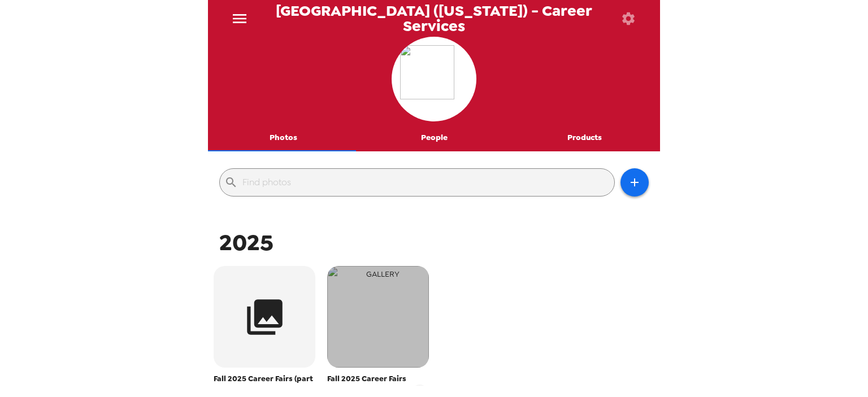  What do you see at coordinates (378, 378) in the screenshot?
I see `span: Fall 2025 Career Fairs` at bounding box center [378, 378].